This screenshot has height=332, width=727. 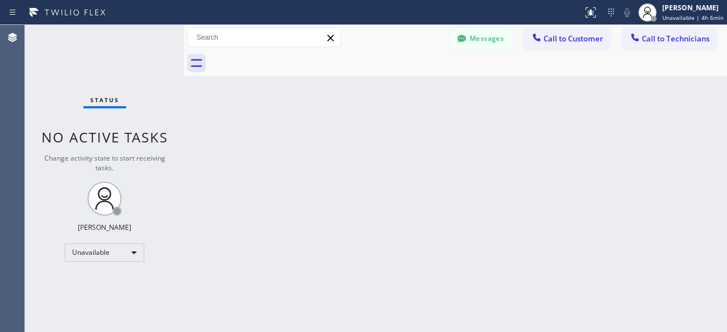 I want to click on button: Call to Customer, so click(x=567, y=39).